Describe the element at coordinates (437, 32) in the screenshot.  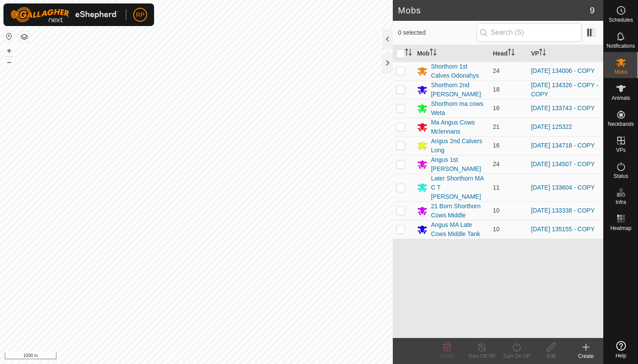
I see `span: 0 selected` at that location.